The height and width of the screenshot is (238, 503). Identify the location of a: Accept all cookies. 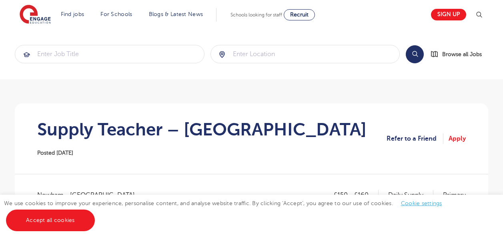
(50, 220).